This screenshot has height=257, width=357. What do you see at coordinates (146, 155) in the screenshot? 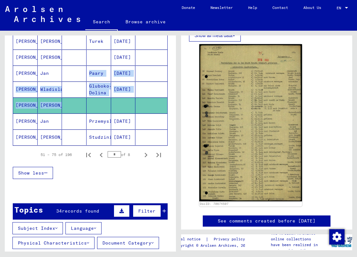
I see `button: Next page` at bounding box center [146, 155].